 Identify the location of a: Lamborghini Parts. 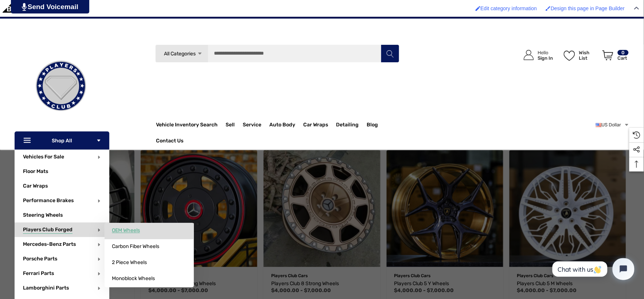
(46, 288).